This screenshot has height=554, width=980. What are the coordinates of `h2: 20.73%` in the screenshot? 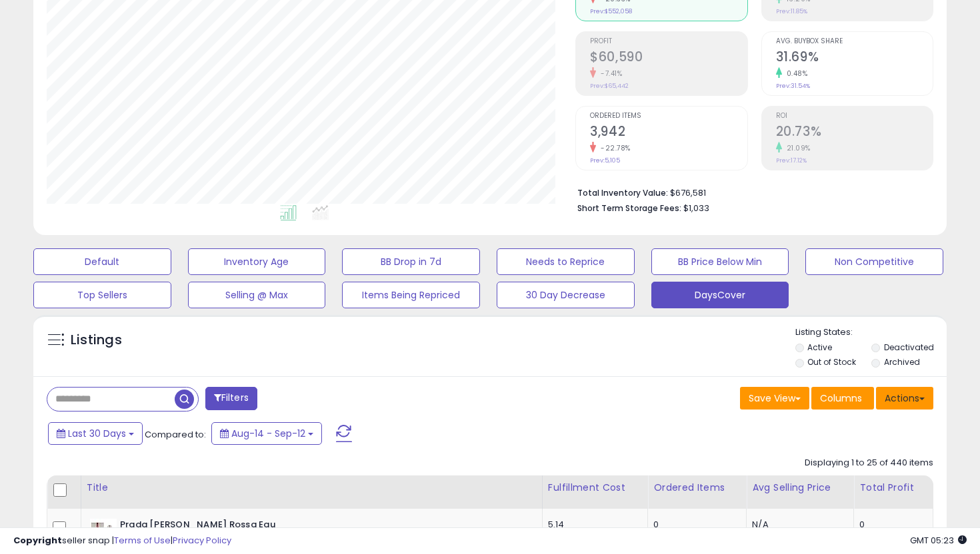 It's located at (854, 133).